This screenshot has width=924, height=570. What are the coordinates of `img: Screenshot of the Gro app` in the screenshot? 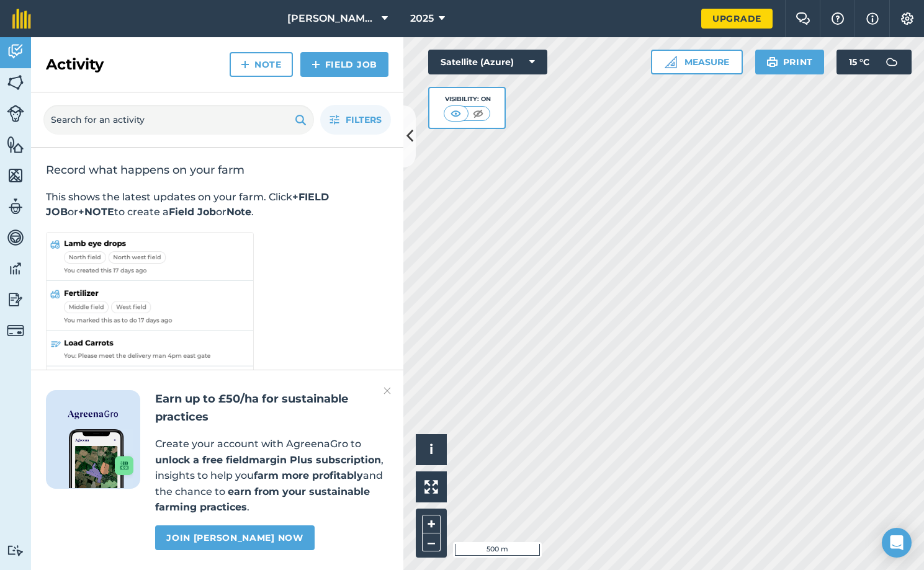 It's located at (101, 458).